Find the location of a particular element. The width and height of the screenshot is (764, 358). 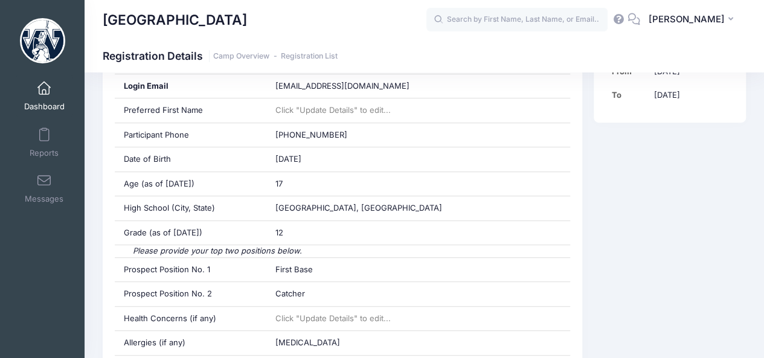

td: To is located at coordinates (630, 95).